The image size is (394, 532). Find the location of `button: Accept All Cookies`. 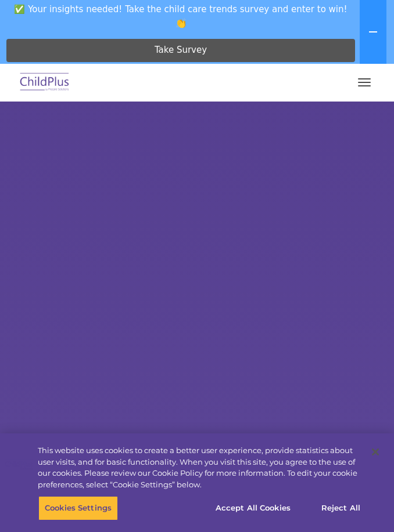

button: Accept All Cookies is located at coordinates (253, 508).